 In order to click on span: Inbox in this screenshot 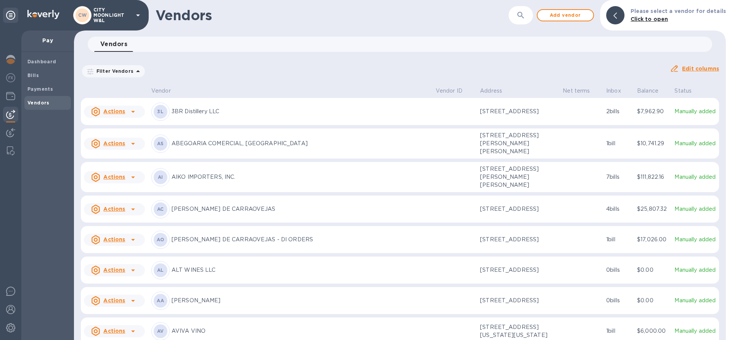, I will do `click(618, 91)`.